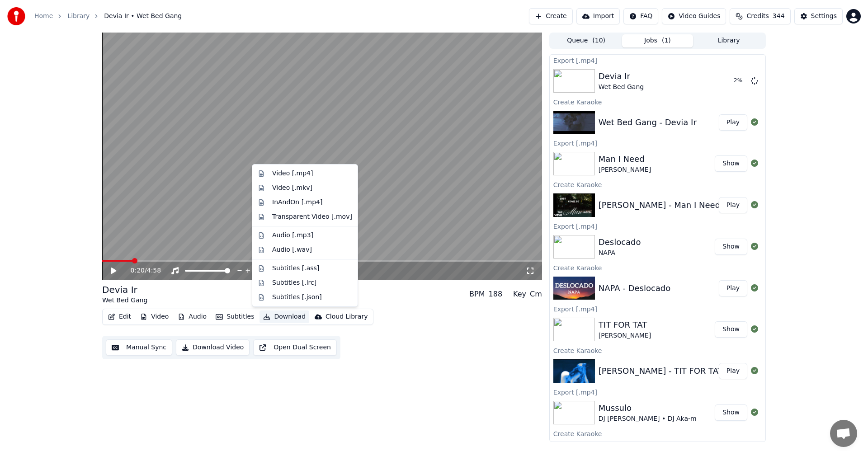 This screenshot has height=456, width=868. I want to click on div: NAPA, so click(620, 253).